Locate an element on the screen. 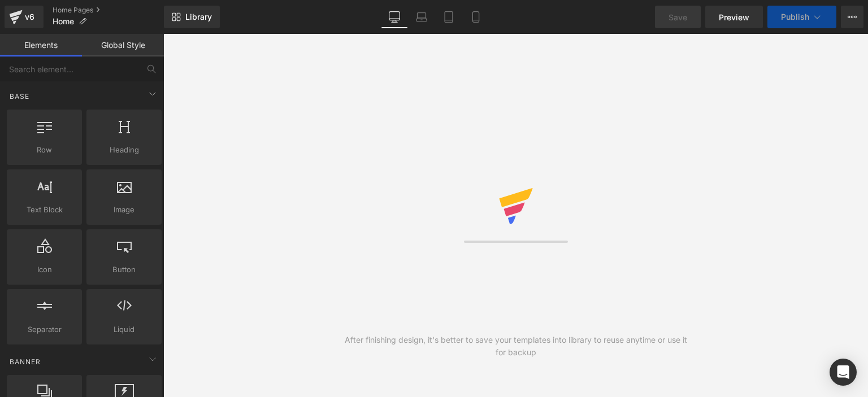 Image resolution: width=868 pixels, height=397 pixels. span: Publish is located at coordinates (795, 17).